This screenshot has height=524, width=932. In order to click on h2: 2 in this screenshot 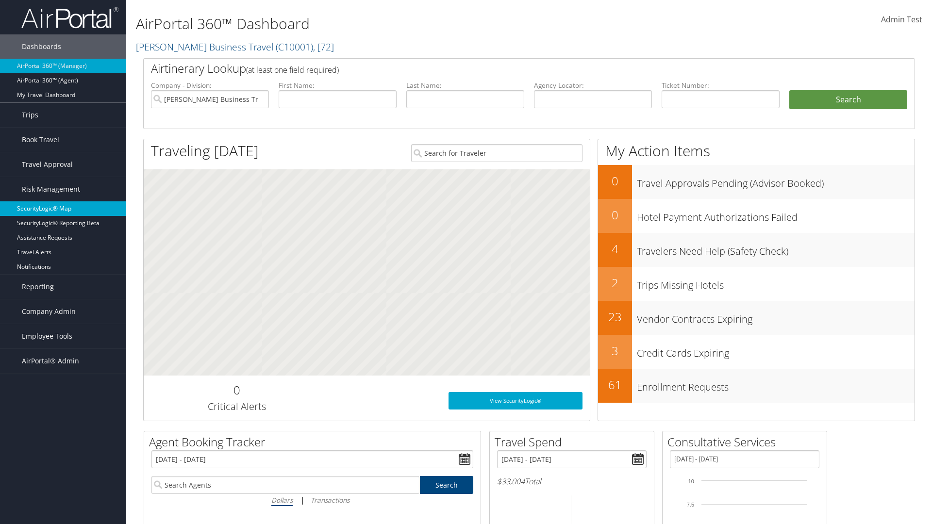, I will do `click(615, 283)`.